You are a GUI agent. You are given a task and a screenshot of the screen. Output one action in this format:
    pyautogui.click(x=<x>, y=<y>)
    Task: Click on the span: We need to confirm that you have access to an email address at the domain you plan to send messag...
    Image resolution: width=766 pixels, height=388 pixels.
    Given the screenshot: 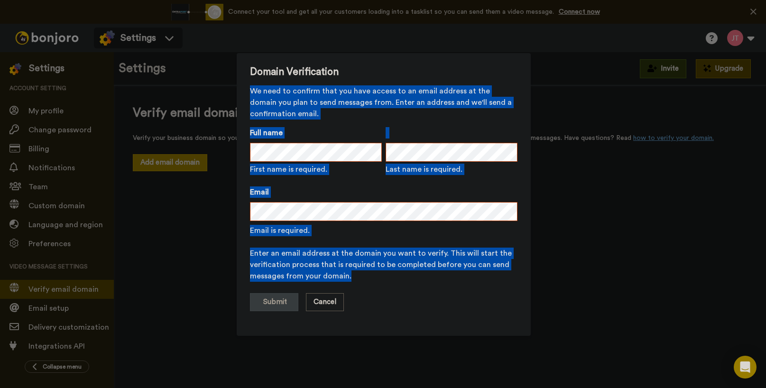 What is the action you would take?
    pyautogui.click(x=384, y=102)
    